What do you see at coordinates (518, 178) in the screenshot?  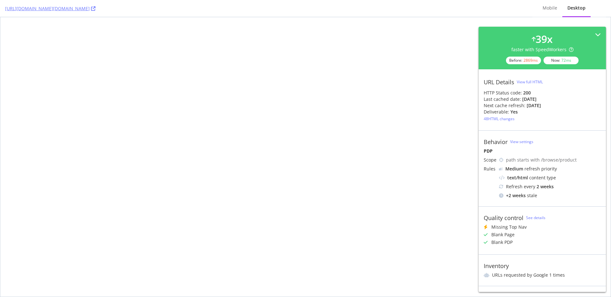 I see `div: text/html` at bounding box center [518, 178].